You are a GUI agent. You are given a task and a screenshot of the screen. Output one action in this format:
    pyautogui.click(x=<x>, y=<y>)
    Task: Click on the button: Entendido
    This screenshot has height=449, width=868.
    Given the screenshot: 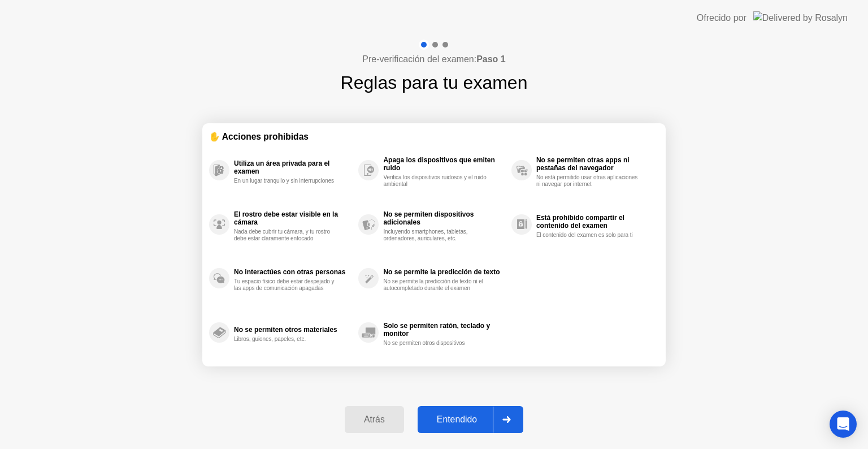 What is the action you would take?
    pyautogui.click(x=470, y=419)
    